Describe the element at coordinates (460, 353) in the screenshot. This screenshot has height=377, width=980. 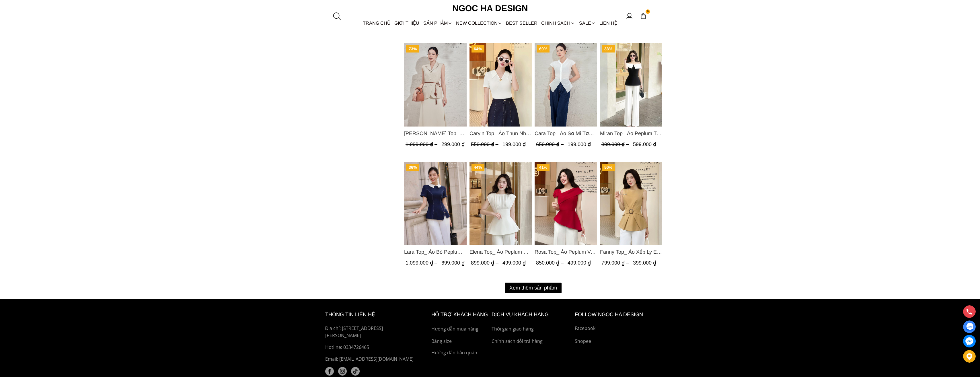
I see `a: Hướng dẫn bảo quản` at that location.